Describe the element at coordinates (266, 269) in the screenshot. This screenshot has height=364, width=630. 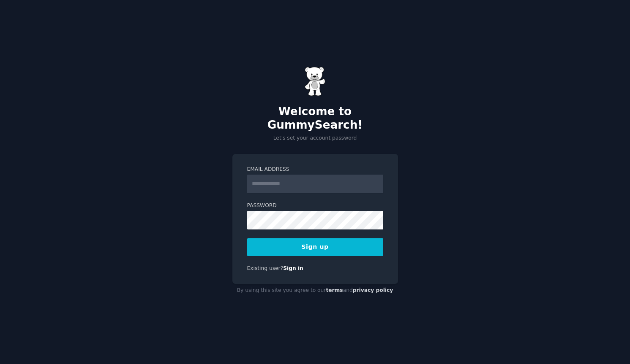
I see `span: Existing user?` at that location.